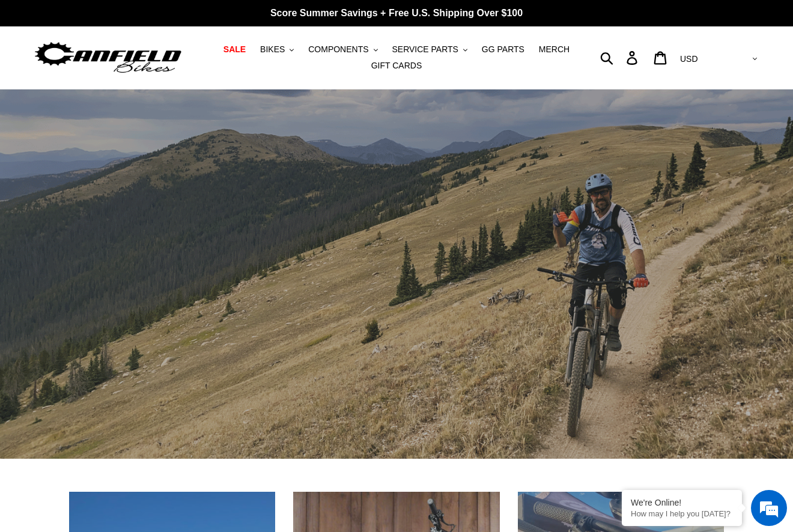 The image size is (793, 532). Describe the element at coordinates (277, 49) in the screenshot. I see `button: BIKES` at that location.